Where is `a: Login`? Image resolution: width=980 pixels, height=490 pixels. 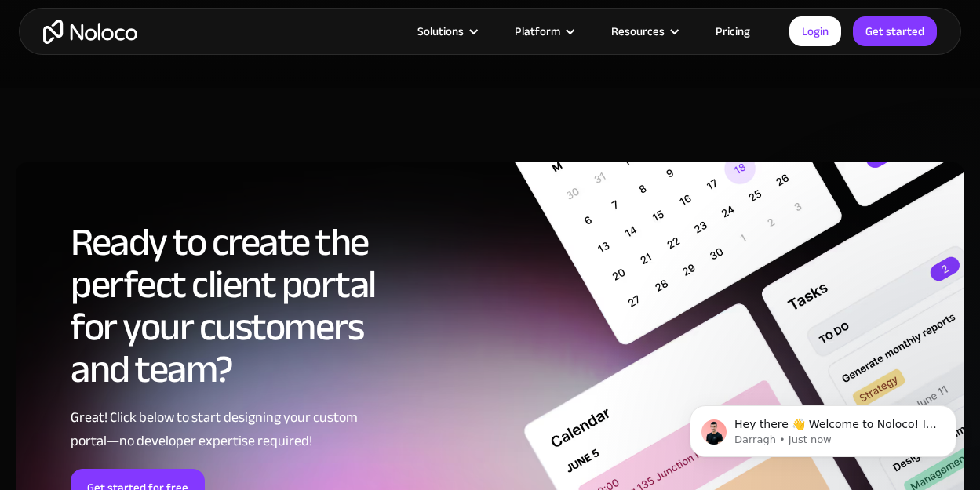 a: Login is located at coordinates (815, 31).